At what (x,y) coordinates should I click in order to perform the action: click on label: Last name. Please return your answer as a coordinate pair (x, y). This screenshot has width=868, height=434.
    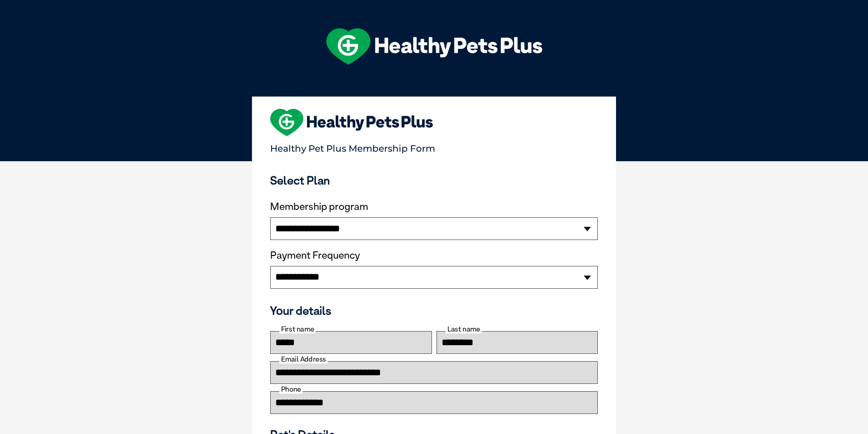
    Looking at the image, I should click on (463, 329).